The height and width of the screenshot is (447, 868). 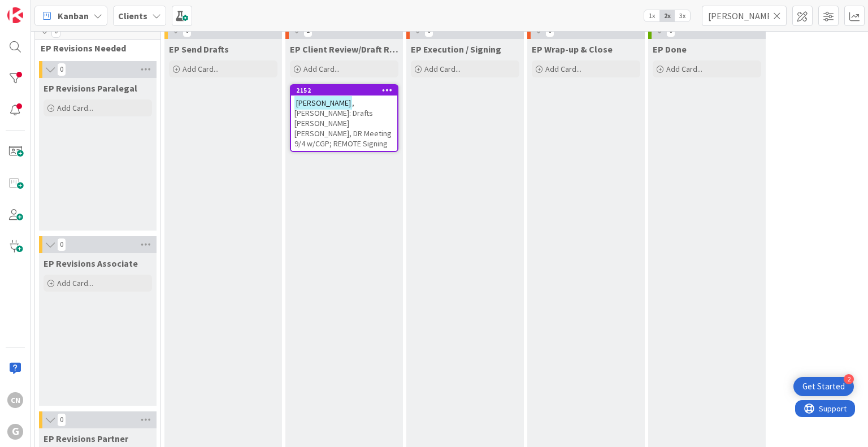 I want to click on div: CN, so click(x=15, y=400).